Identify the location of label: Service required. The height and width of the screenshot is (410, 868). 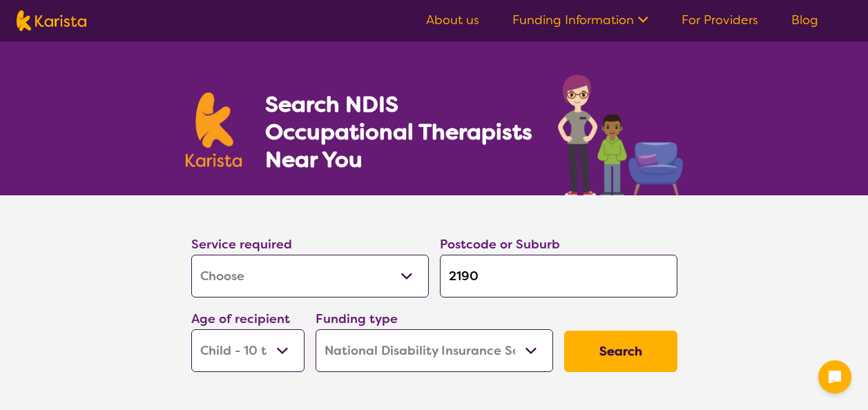
(242, 245).